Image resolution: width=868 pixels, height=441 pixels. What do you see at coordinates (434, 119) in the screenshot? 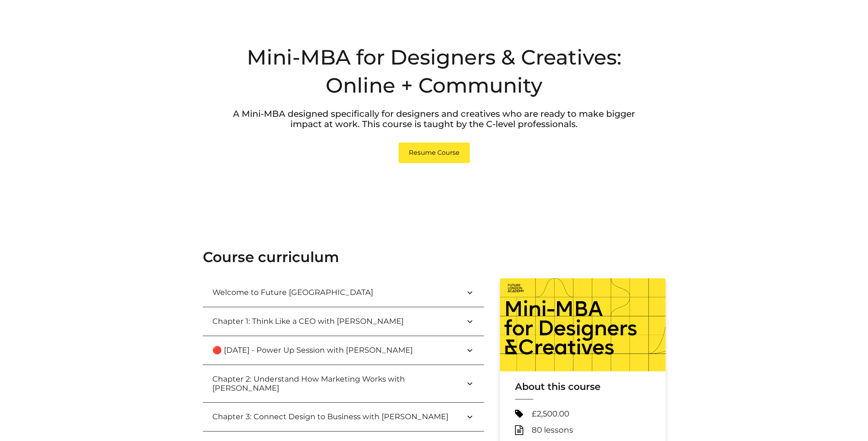
I see `p: A Mini-MBA designed specifically for designers and creatives who are ready to make bigger impact ...` at bounding box center [434, 119].